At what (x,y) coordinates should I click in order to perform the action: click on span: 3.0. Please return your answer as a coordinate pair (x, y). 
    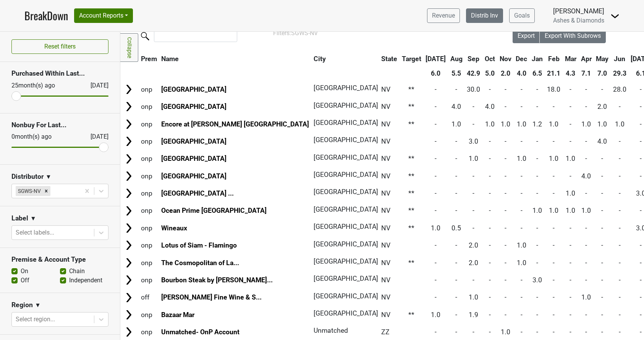
    Looking at the image, I should click on (473, 141).